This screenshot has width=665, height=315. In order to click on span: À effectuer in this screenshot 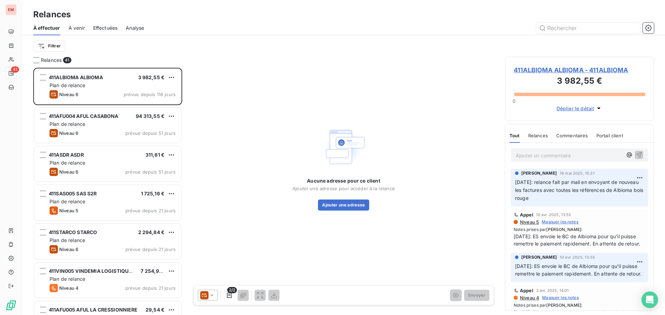, I will do `click(47, 28)`.